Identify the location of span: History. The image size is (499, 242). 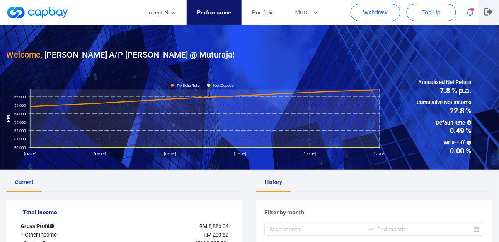
(273, 182).